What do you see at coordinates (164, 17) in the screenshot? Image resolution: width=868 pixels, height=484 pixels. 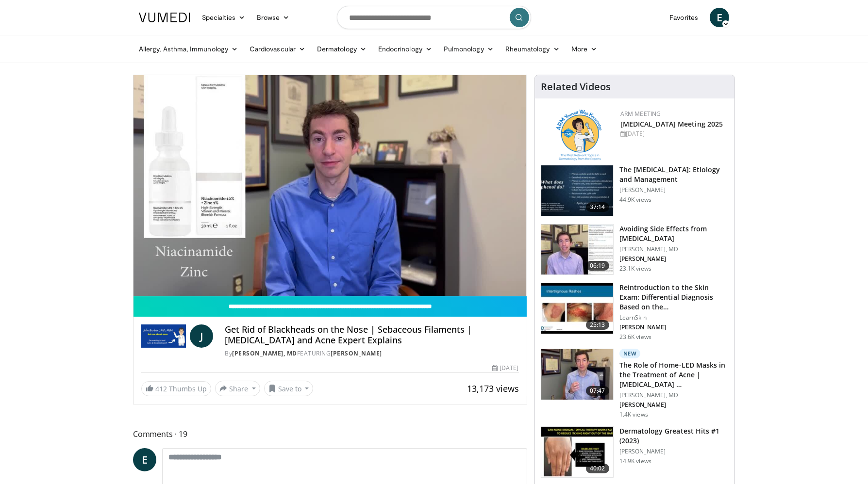 I see `img: VuMedi Logo` at bounding box center [164, 17].